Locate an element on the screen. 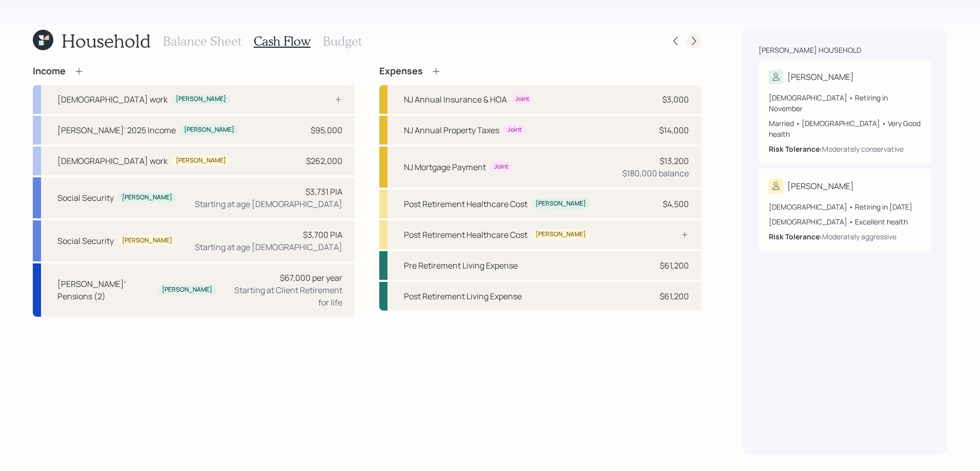 The width and height of the screenshot is (980, 471). div: $262,000 is located at coordinates (324, 161).